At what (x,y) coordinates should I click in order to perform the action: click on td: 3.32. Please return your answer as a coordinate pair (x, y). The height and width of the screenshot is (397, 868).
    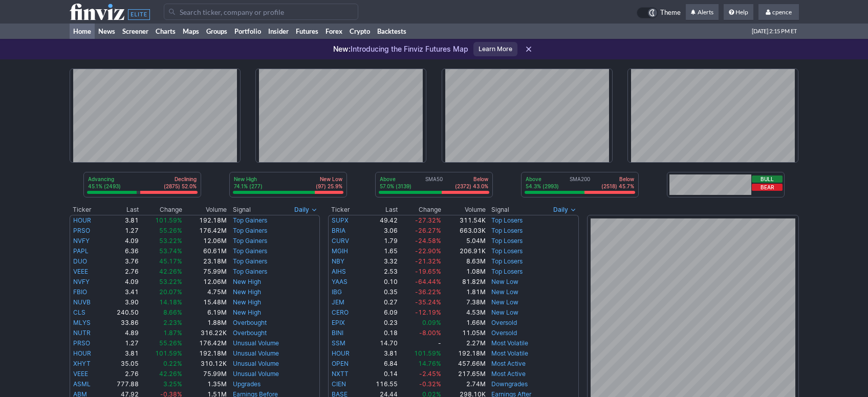
    Looking at the image, I should click on (381, 261).